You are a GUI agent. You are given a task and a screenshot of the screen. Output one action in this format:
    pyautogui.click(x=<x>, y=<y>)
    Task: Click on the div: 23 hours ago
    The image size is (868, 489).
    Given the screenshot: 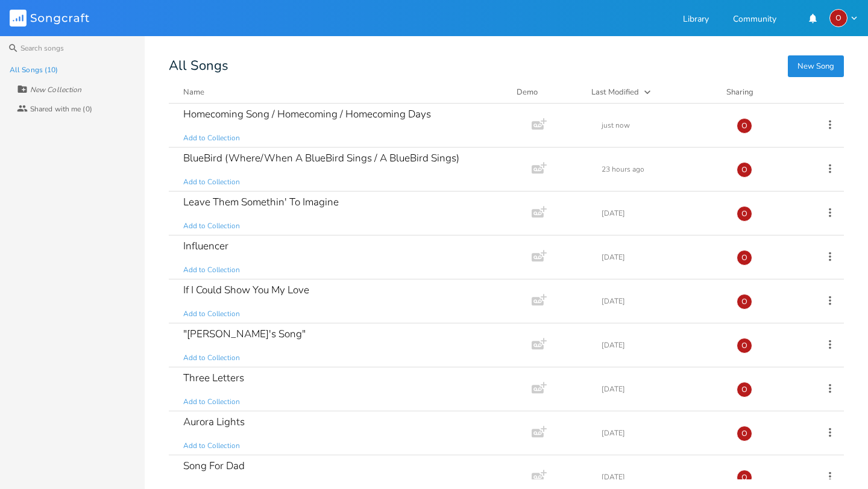 What is the action you would take?
    pyautogui.click(x=662, y=169)
    